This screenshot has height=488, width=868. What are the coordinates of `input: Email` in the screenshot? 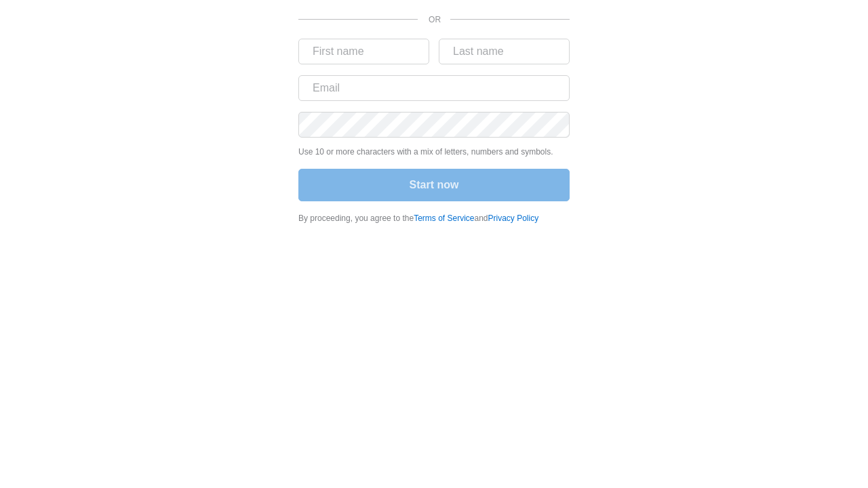 It's located at (434, 88).